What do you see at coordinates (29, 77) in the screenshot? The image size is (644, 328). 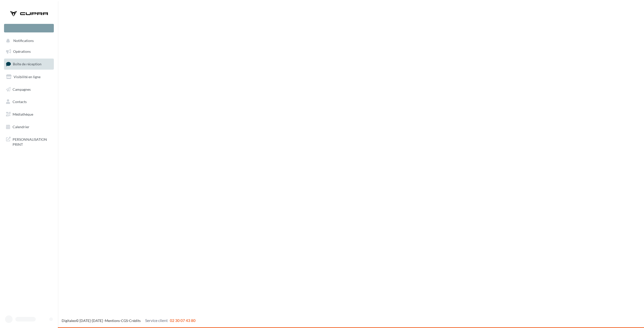 I see `a: Visibilité en ligne` at bounding box center [29, 77].